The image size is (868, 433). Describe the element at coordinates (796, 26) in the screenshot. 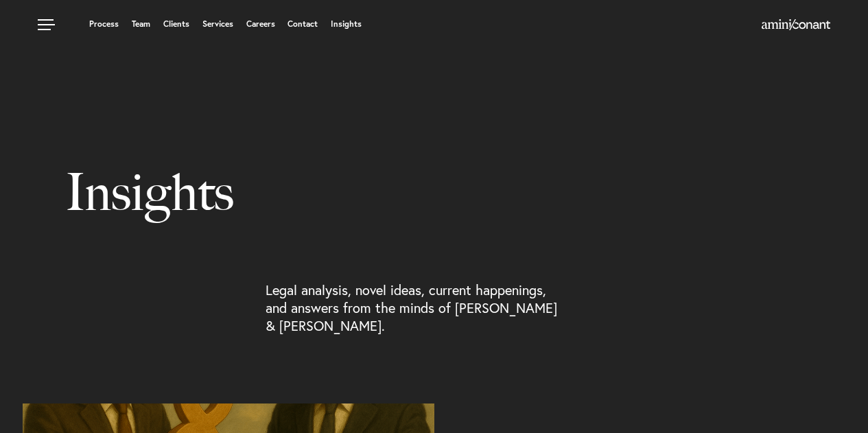

I see `a: Home` at that location.